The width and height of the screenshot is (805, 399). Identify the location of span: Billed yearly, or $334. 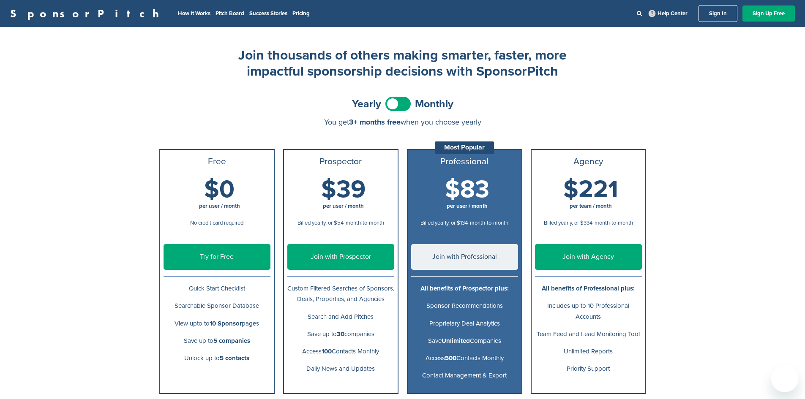
(568, 223).